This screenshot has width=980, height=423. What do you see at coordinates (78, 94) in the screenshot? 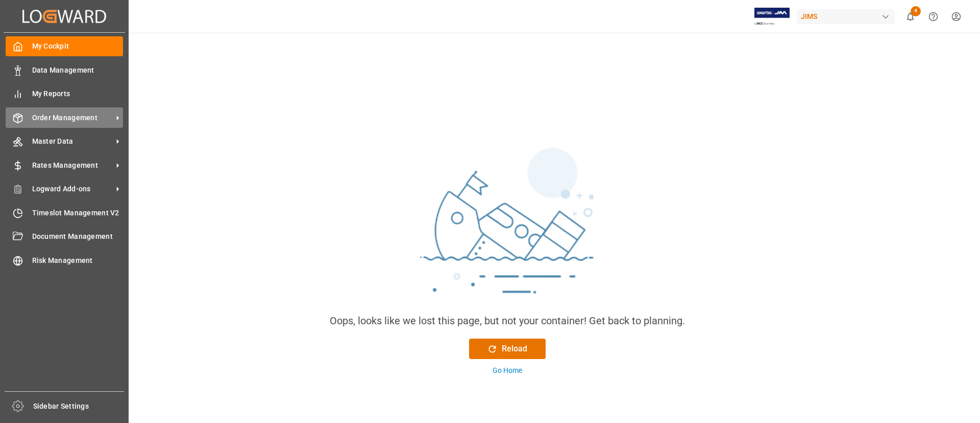
I see `span: My Reports` at bounding box center [78, 94].